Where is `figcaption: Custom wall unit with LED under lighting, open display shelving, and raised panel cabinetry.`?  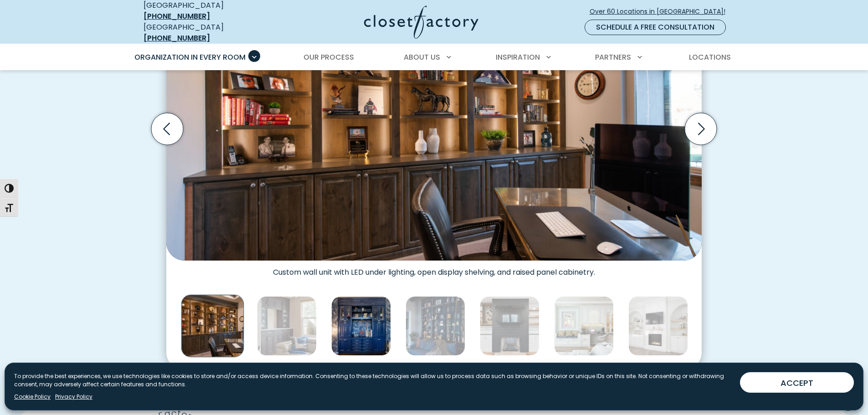
figcaption: Custom wall unit with LED under lighting, open display shelving, and raised panel cabinetry. is located at coordinates (434, 269).